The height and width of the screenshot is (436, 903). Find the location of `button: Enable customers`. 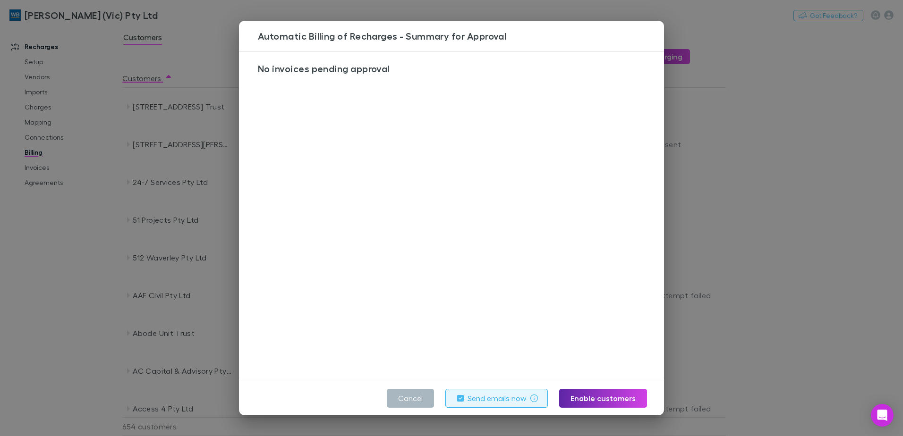

button: Enable customers is located at coordinates (603, 399).